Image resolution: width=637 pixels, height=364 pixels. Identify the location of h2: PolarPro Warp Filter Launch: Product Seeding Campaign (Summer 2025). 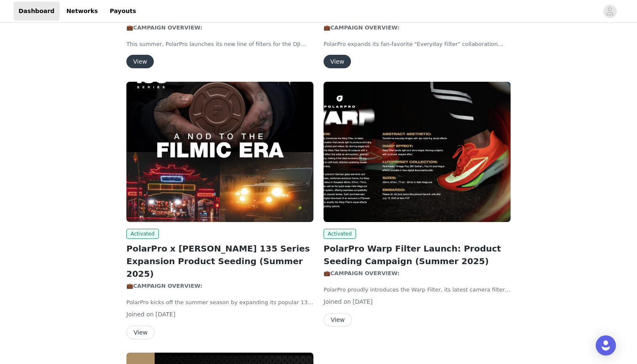
(417, 255).